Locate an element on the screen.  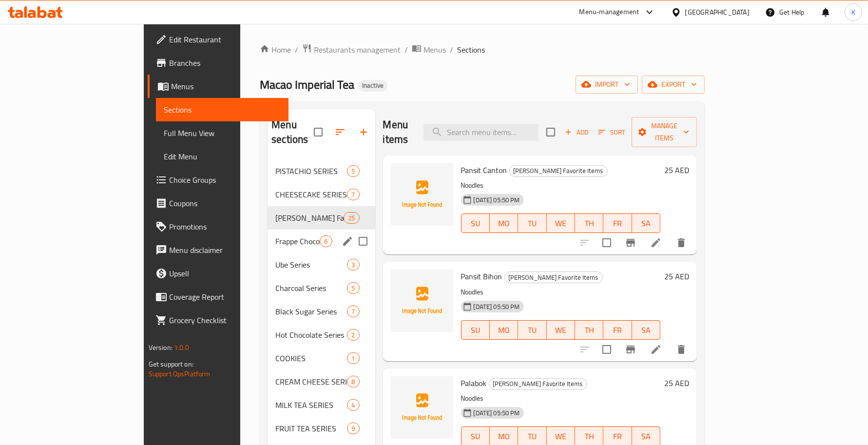
button: TU is located at coordinates (532, 330).